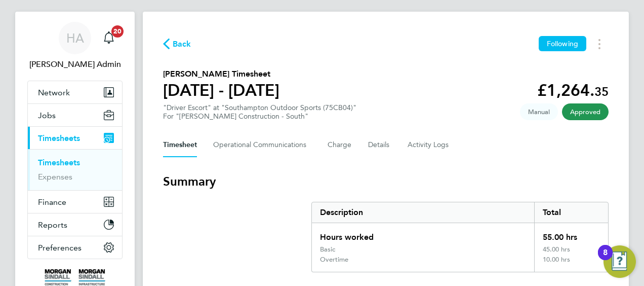 This screenshot has height=286, width=644. What do you see at coordinates (459, 237) in the screenshot?
I see `div: Summary` at bounding box center [459, 237].